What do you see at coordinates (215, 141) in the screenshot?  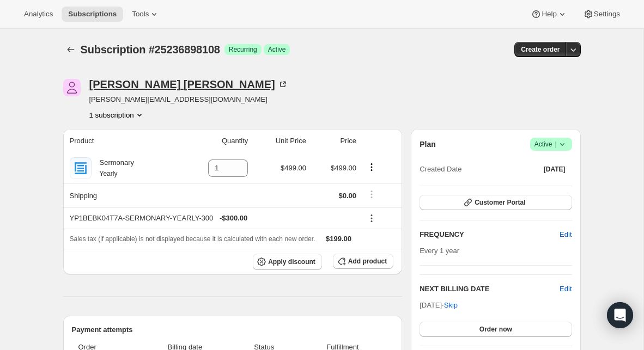 I see `th: Quantity` at bounding box center [215, 141].